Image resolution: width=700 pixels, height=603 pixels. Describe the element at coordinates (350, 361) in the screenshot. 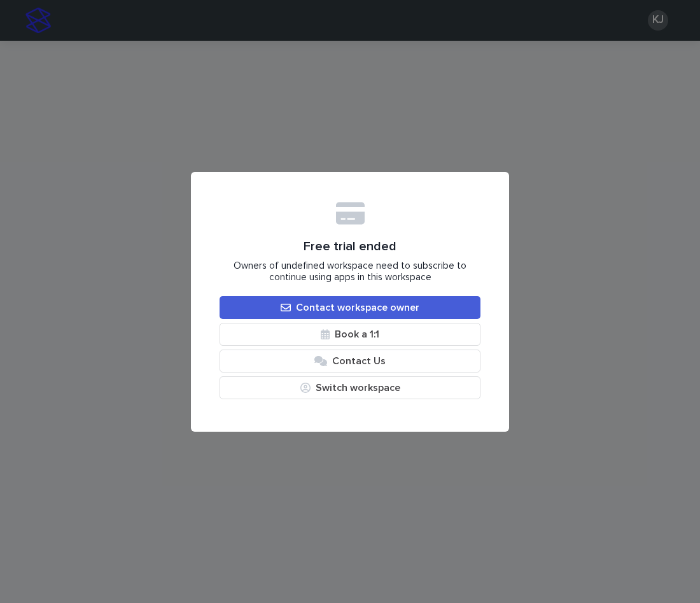

I see `button: Contact Us` at that location.